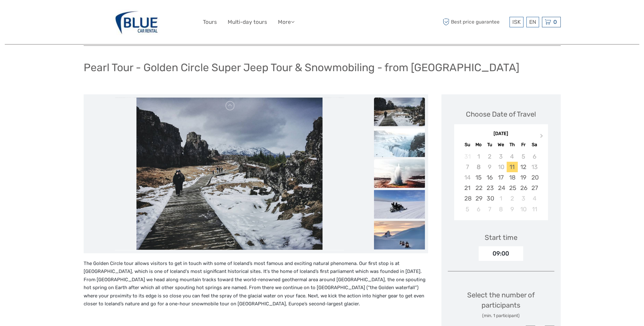  What do you see at coordinates (501, 188) in the screenshot?
I see `div: Choose Wednesday, September 24th, 2025` at bounding box center [501, 188].